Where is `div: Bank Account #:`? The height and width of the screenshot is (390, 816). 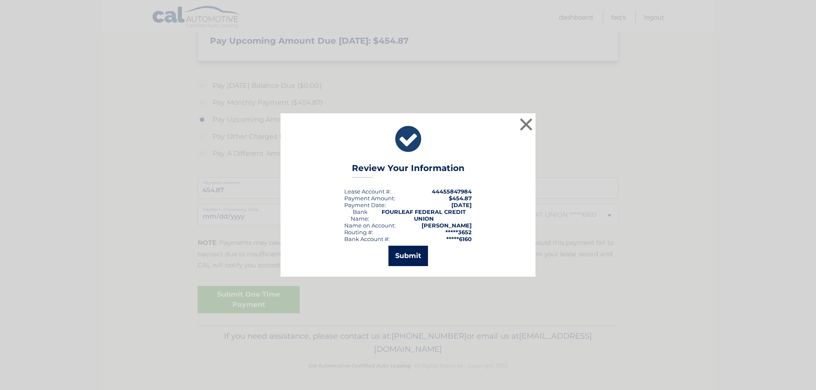
div: Bank Account #: is located at coordinates (367, 239).